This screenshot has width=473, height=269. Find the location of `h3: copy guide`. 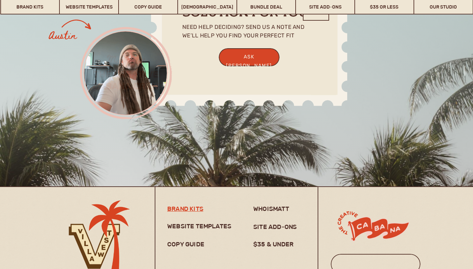

h3: copy guide is located at coordinates (194, 244).